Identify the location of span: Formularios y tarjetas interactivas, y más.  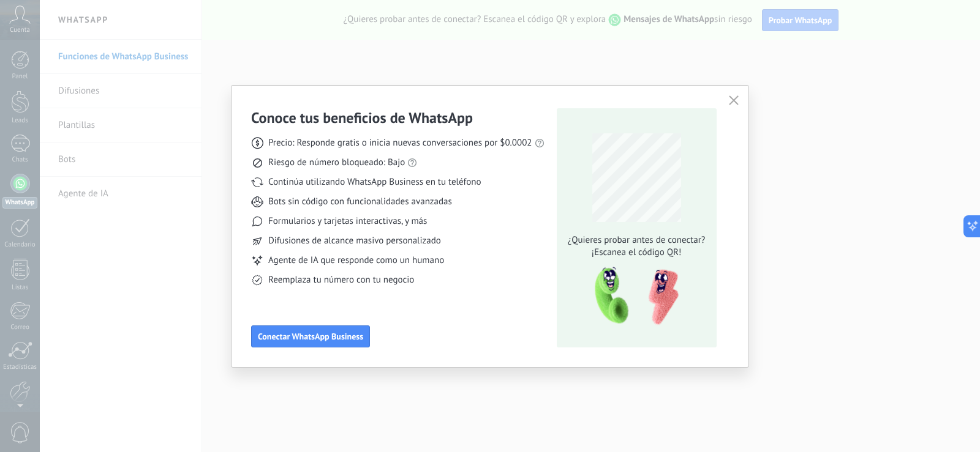
(348, 222).